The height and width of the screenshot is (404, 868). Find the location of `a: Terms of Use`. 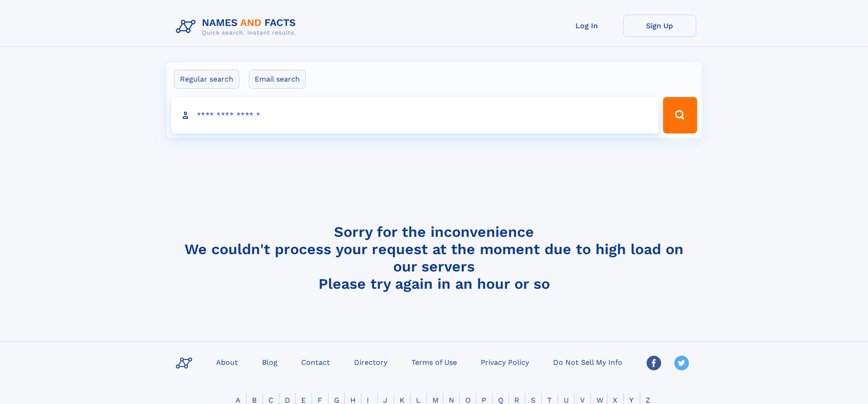

a: Terms of Use is located at coordinates (434, 362).